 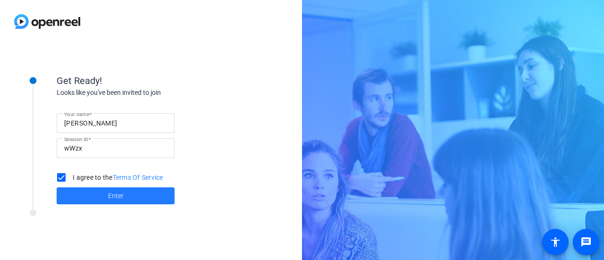 I want to click on div: Get Ready!, so click(x=151, y=81).